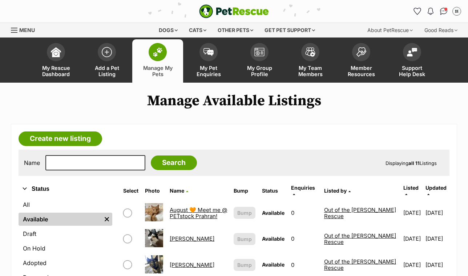  What do you see at coordinates (444, 11) in the screenshot?
I see `a: Conversations` at bounding box center [444, 11].